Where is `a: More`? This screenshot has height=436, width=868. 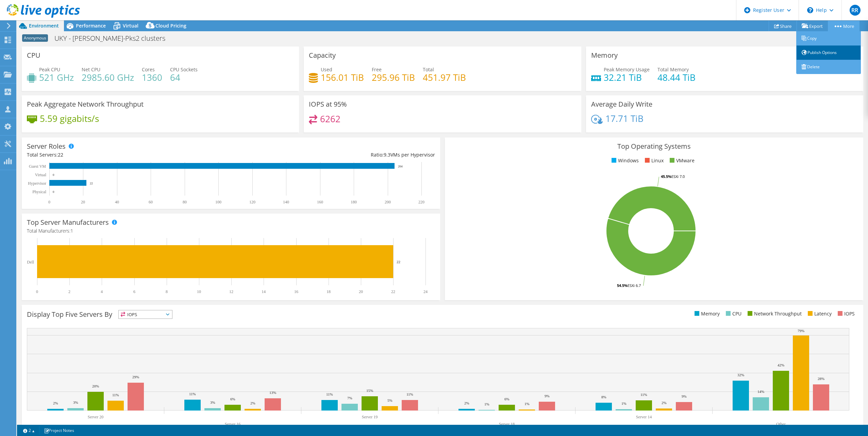 a: More is located at coordinates (843, 26).